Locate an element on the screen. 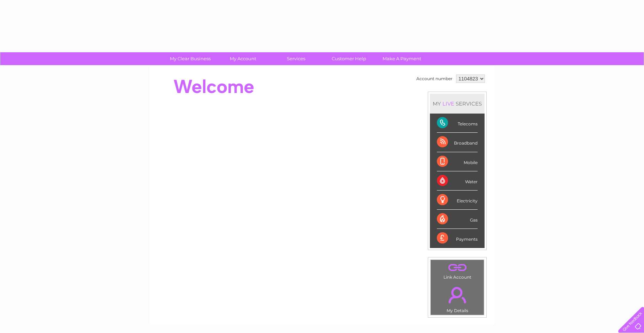 Image resolution: width=644 pixels, height=333 pixels. div: Gas is located at coordinates (457, 219).